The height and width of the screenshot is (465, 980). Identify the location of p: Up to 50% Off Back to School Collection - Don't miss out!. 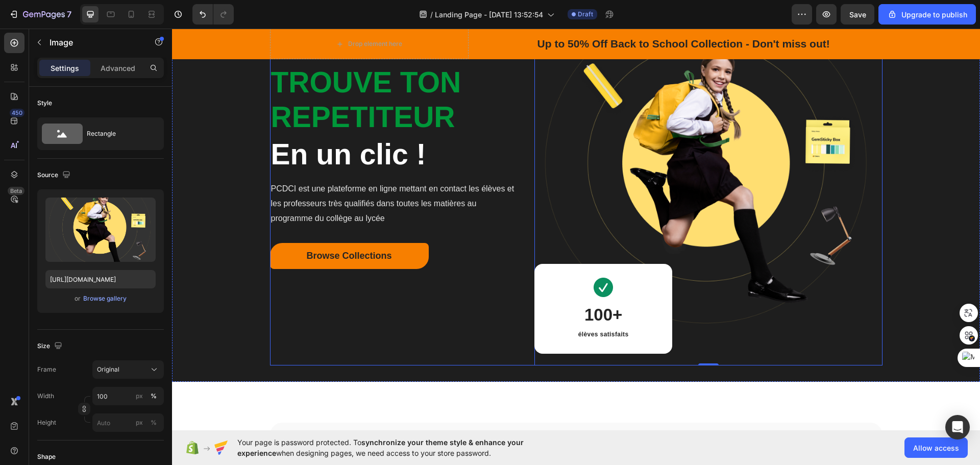
(511, 15).